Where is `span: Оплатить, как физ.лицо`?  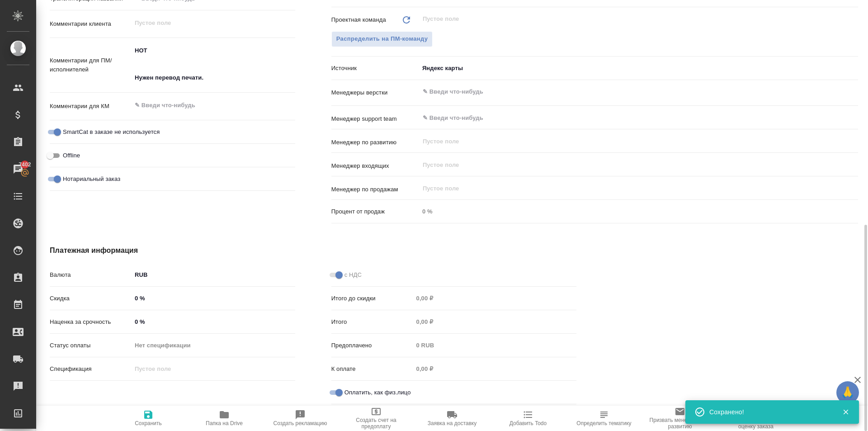 span: Оплатить, как физ.лицо is located at coordinates (378, 392).